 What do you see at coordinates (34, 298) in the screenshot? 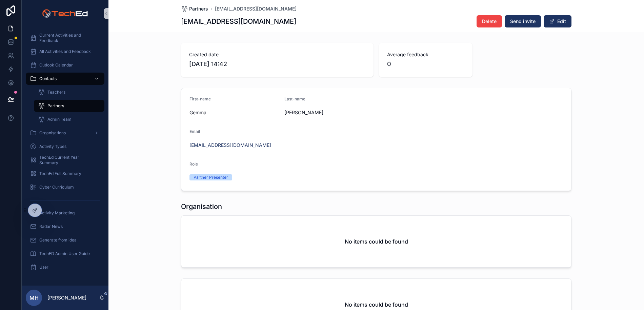
I see `span: MH` at bounding box center [34, 298].